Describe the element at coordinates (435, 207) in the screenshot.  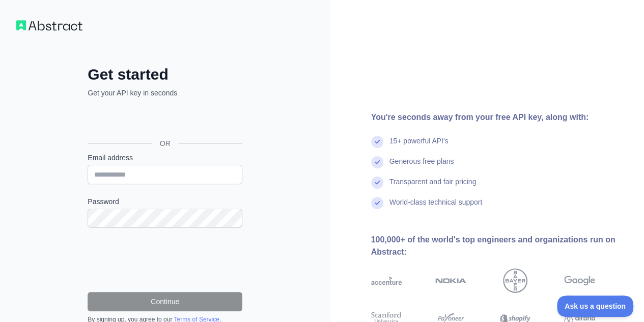
I see `div: World-class technical support` at that location.